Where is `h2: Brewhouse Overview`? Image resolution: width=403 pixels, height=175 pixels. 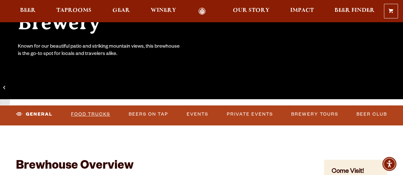
h2: Brewhouse Overview is located at coordinates (162, 167).